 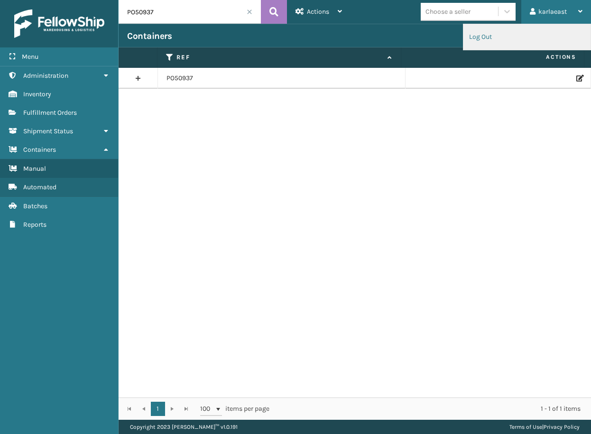 What do you see at coordinates (35, 168) in the screenshot?
I see `span: Manual` at bounding box center [35, 168].